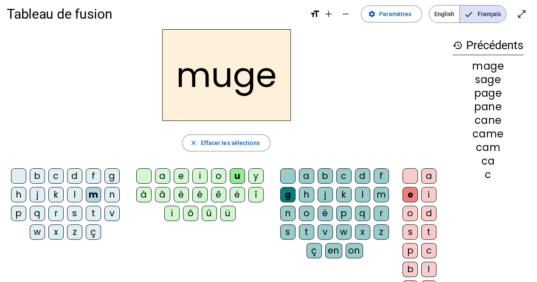 This screenshot has height=282, width=537. I want to click on div: pane, so click(487, 107).